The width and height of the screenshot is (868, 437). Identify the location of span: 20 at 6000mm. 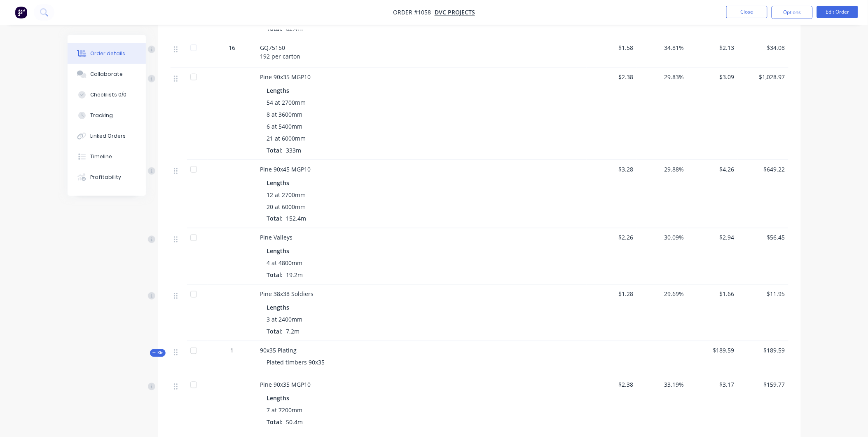
(286, 207).